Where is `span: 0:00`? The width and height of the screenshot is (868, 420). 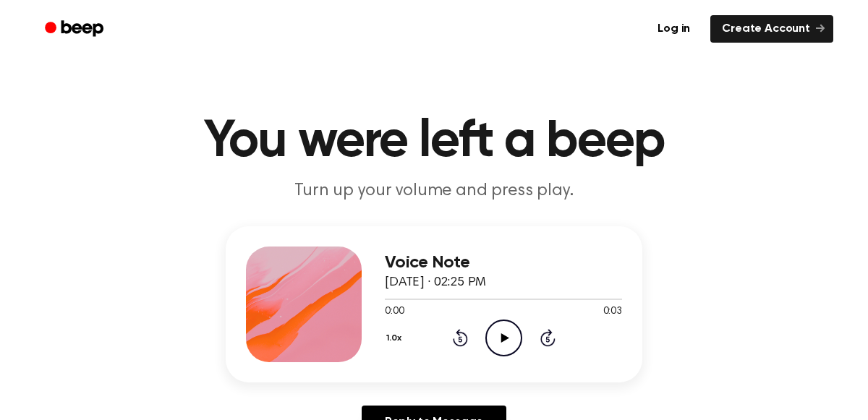 span: 0:00 is located at coordinates (394, 311).